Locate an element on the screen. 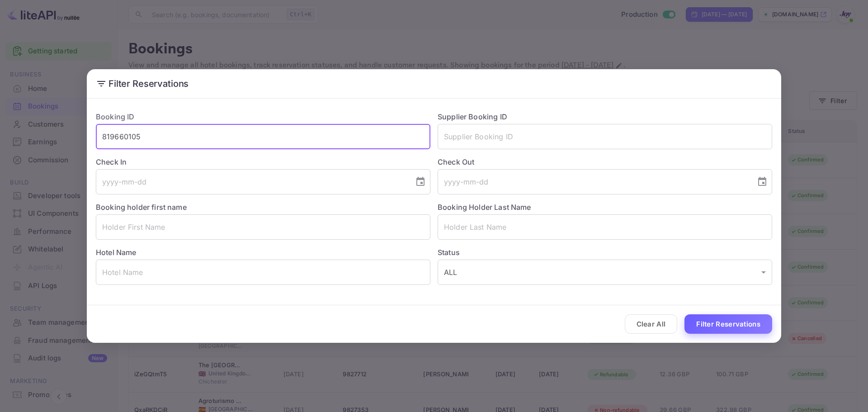 The image size is (868, 412). label: Hotel Name is located at coordinates (116, 252).